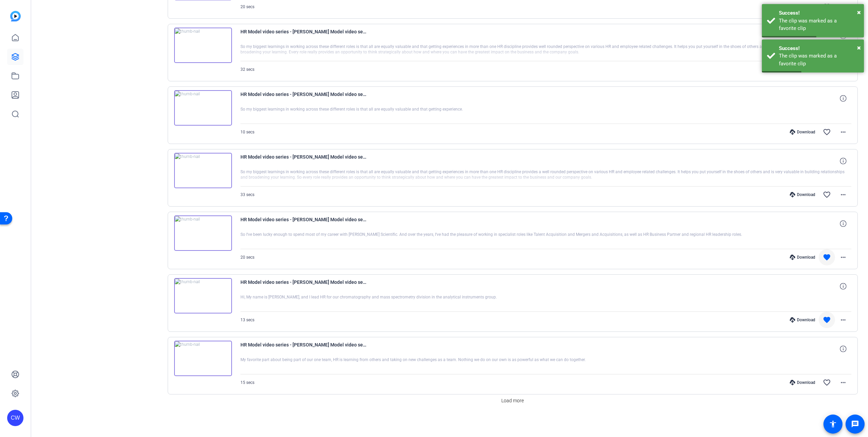  Describe the element at coordinates (247, 132) in the screenshot. I see `span: 10 secs` at that location.